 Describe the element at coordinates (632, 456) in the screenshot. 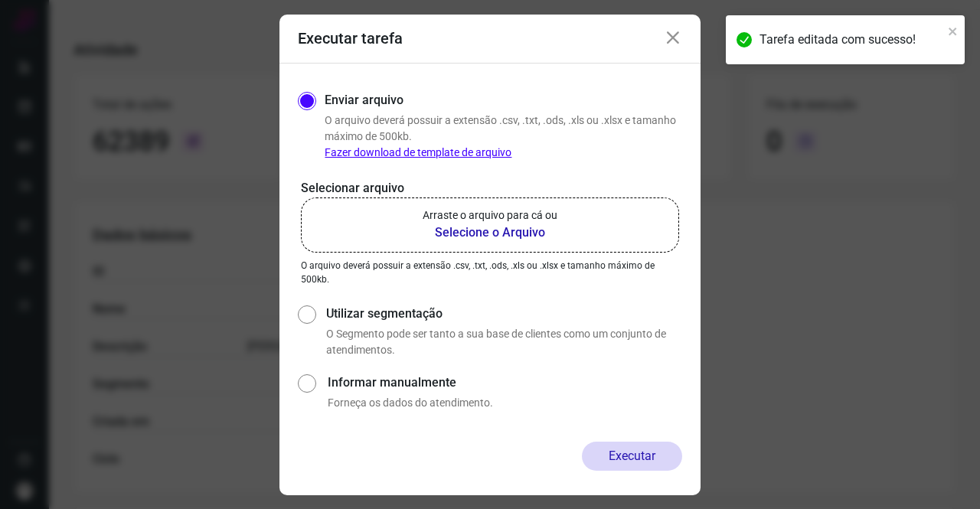

I see `button: Executar` at that location.